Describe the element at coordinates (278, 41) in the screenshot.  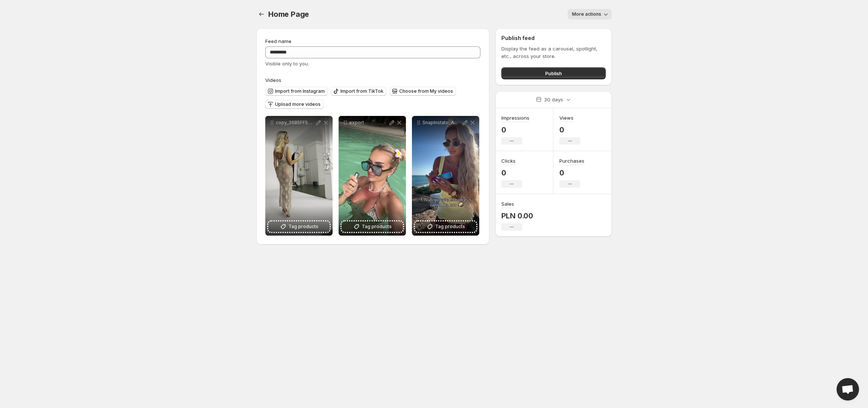
I see `span: Feed name` at that location.